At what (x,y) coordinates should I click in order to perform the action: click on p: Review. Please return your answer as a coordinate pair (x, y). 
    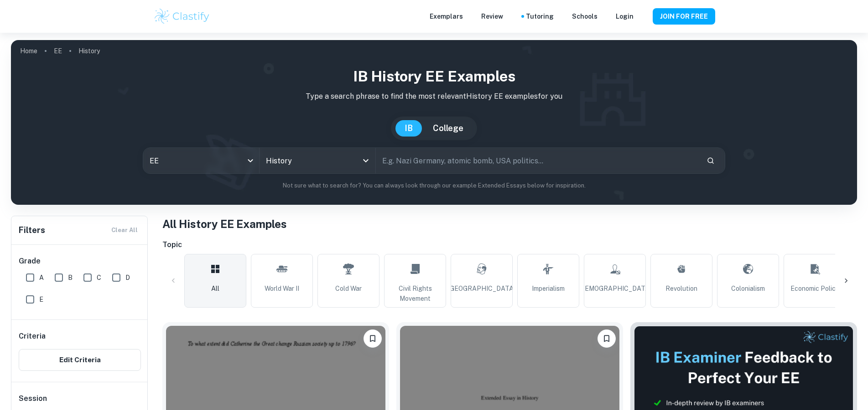
    Looking at the image, I should click on (492, 17).